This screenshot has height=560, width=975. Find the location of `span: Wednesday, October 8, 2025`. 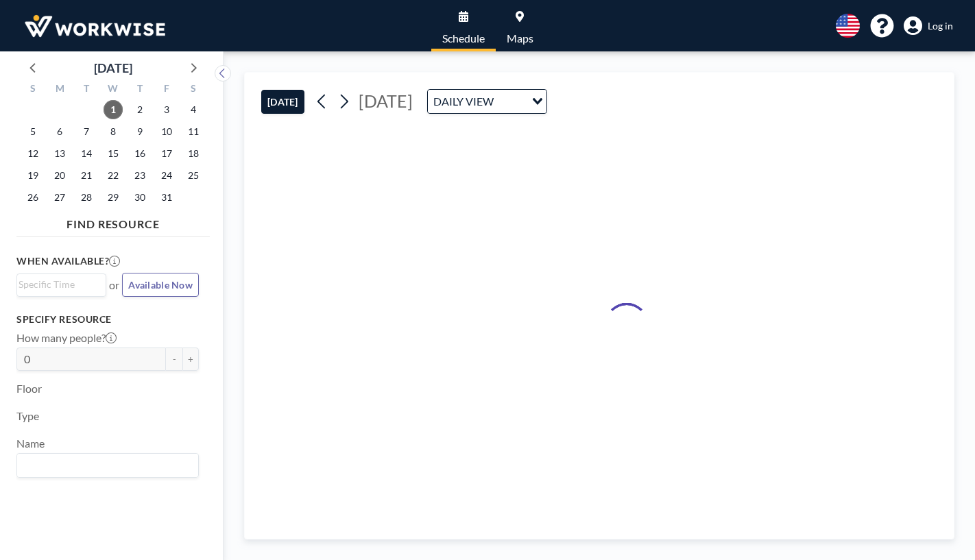

span: Wednesday, October 8, 2025 is located at coordinates (113, 132).